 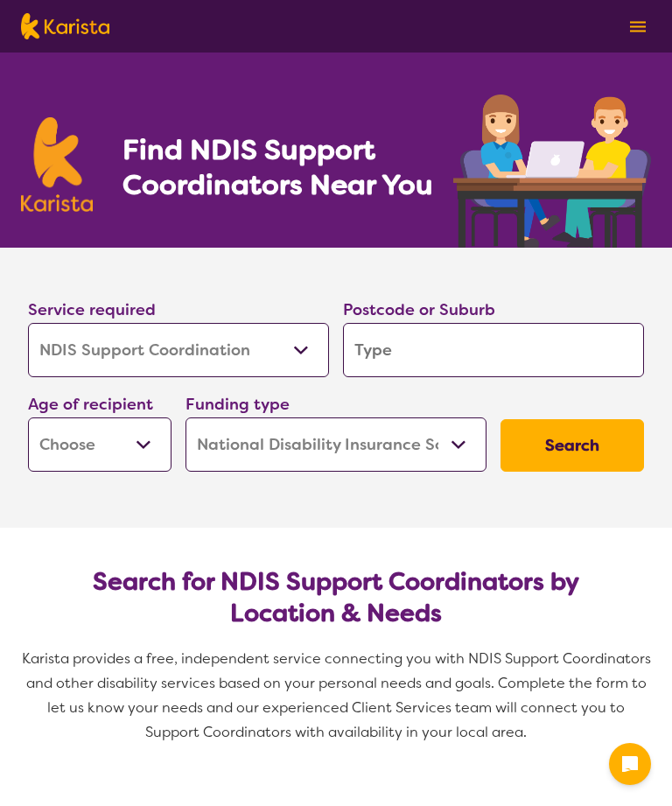 What do you see at coordinates (552, 171) in the screenshot?
I see `img: support-coordination` at bounding box center [552, 171].